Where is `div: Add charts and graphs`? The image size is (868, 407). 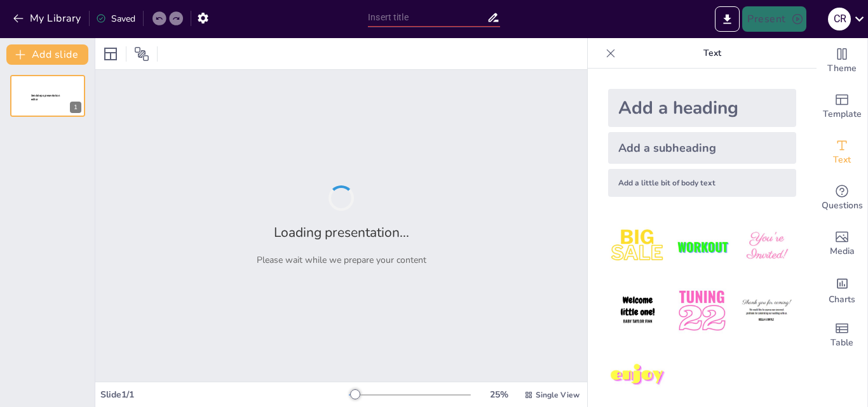
div: Add charts and graphs is located at coordinates (842, 290).